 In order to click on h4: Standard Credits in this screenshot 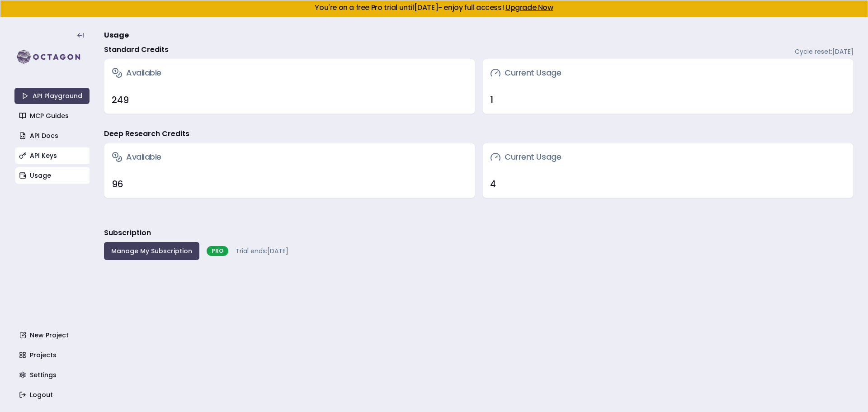, I will do `click(136, 50)`.